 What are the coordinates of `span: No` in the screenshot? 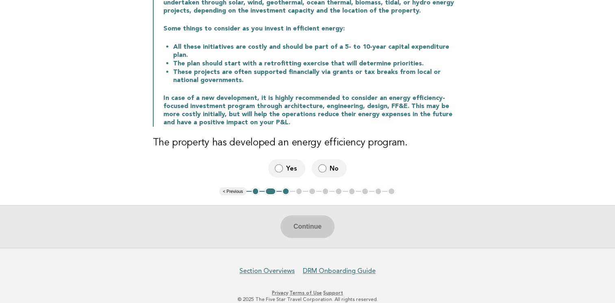 It's located at (335, 168).